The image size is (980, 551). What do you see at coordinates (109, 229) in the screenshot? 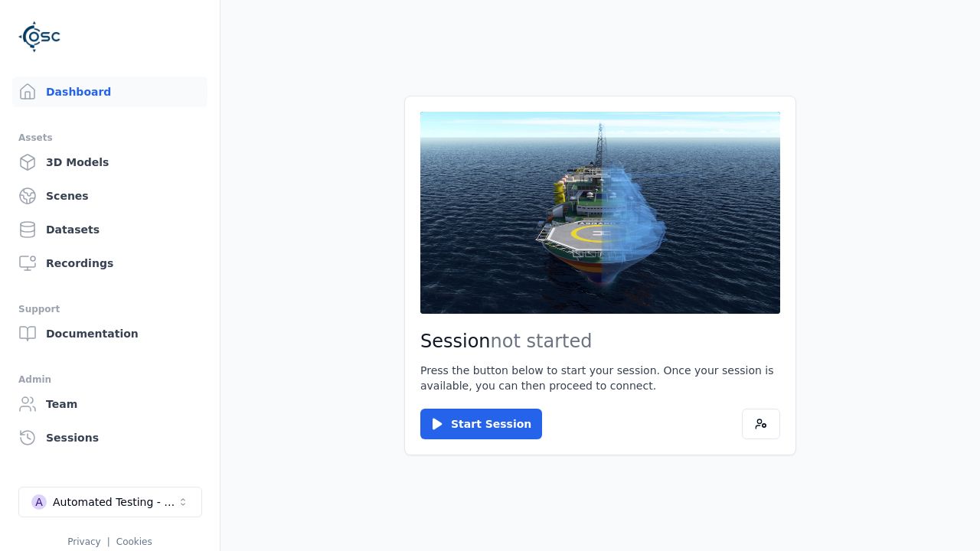
I see `a: Datasets` at bounding box center [109, 229].